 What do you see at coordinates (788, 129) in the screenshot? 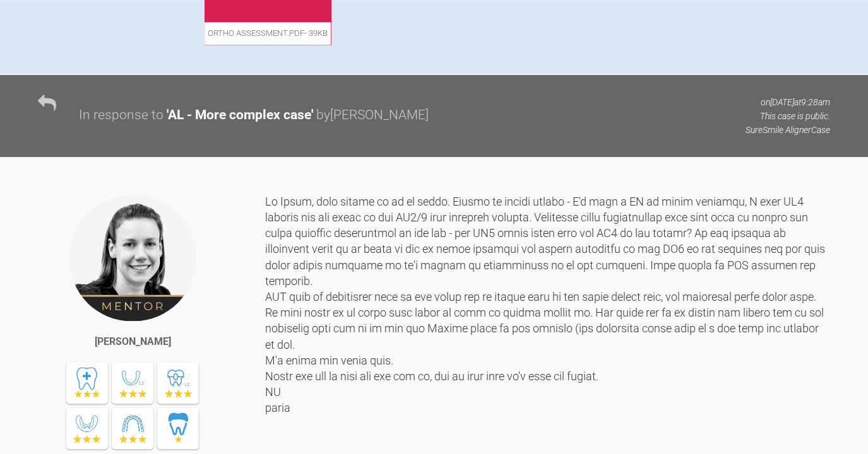
I see `p: SureSmile Aligner Case` at bounding box center [788, 129].